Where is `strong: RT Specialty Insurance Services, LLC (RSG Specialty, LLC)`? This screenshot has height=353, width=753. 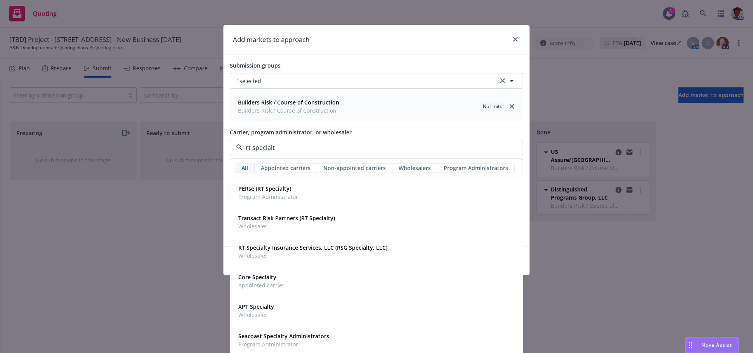
strong: RT Specialty Insurance Services, LLC (RSG Specialty, LLC) is located at coordinates (313, 248).